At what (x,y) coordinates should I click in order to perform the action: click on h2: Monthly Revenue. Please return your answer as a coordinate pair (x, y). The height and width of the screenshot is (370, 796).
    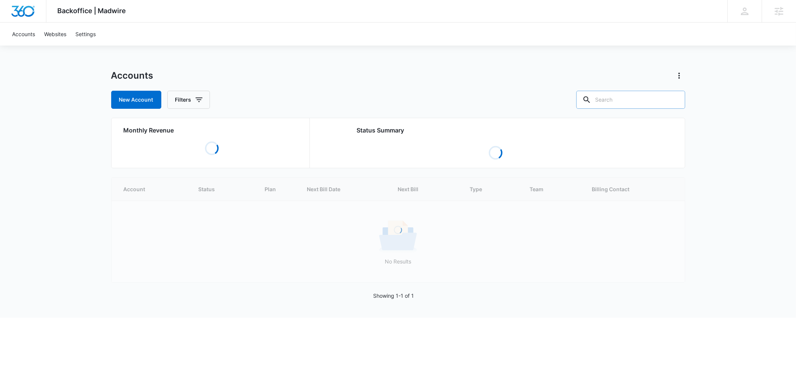
    Looking at the image, I should click on (212, 130).